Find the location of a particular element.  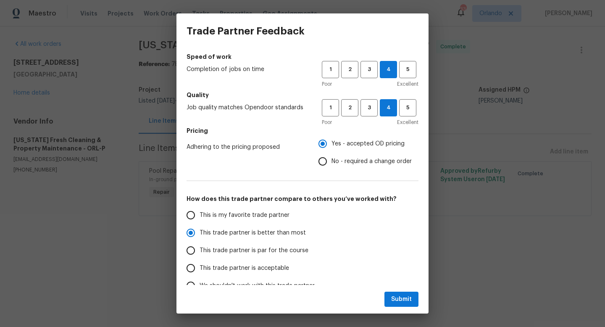

span: Completion of jobs on time is located at coordinates (247, 69).